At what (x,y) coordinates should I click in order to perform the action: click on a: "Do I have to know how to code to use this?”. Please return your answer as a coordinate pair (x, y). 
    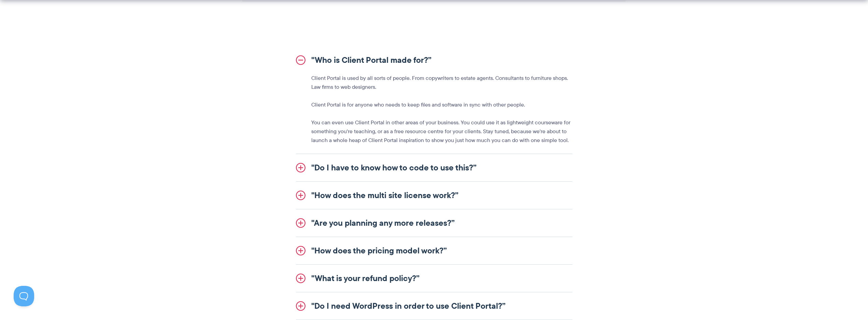
    Looking at the image, I should click on (434, 168).